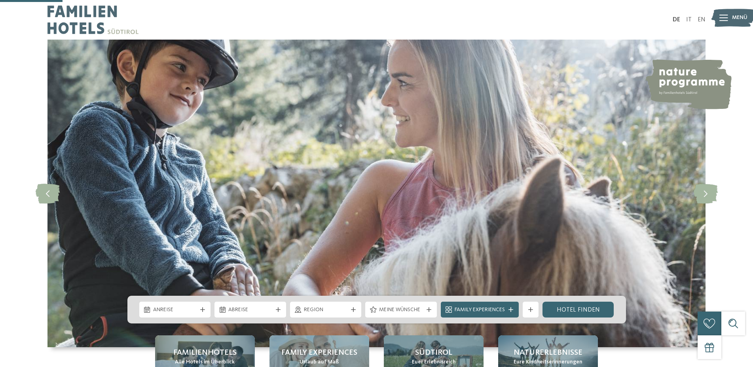 The width and height of the screenshot is (753, 367). I want to click on span: Menü, so click(740, 18).